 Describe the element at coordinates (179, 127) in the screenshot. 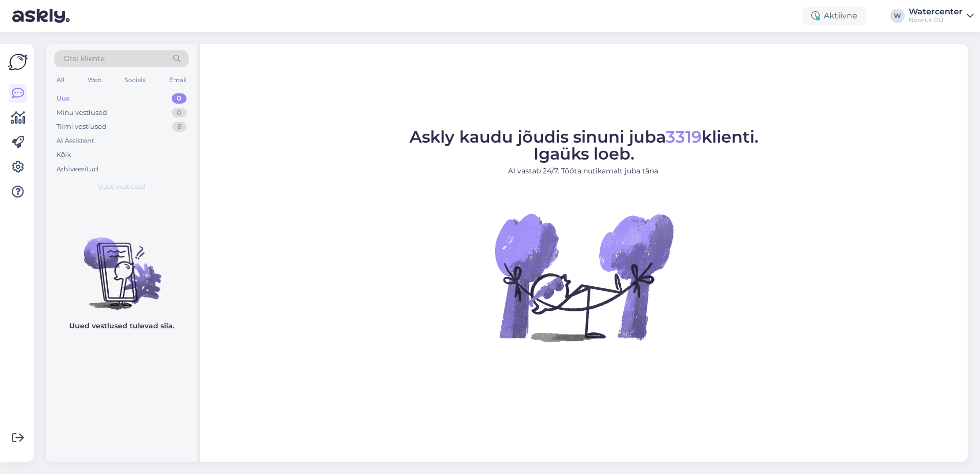

I see `div: 8` at that location.